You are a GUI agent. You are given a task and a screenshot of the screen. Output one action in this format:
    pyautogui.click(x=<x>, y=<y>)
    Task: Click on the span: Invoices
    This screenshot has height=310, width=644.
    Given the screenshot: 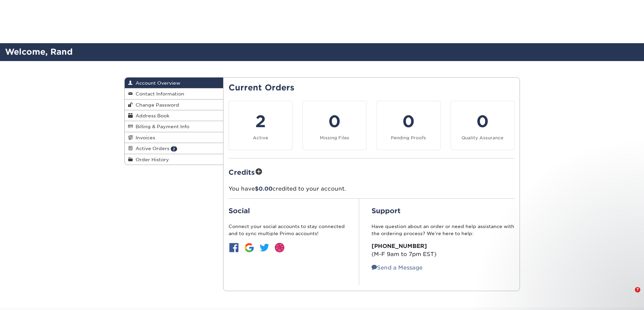 What is the action you would take?
    pyautogui.click(x=144, y=138)
    